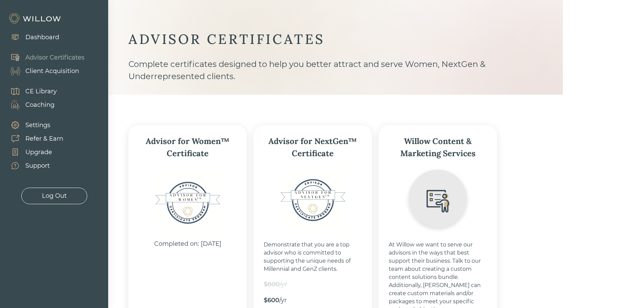  I want to click on img: Willow, so click(35, 19).